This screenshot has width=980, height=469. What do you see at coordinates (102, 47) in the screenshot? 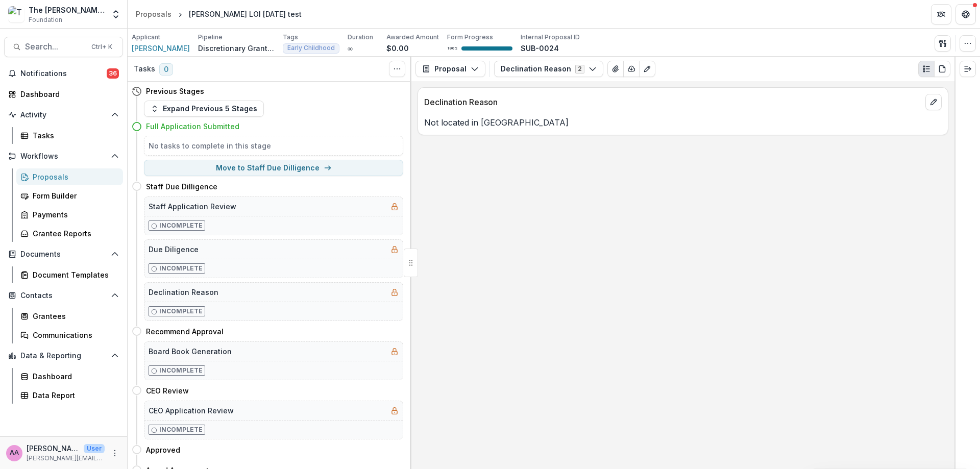
I see `div: Ctrl + K` at bounding box center [102, 47].